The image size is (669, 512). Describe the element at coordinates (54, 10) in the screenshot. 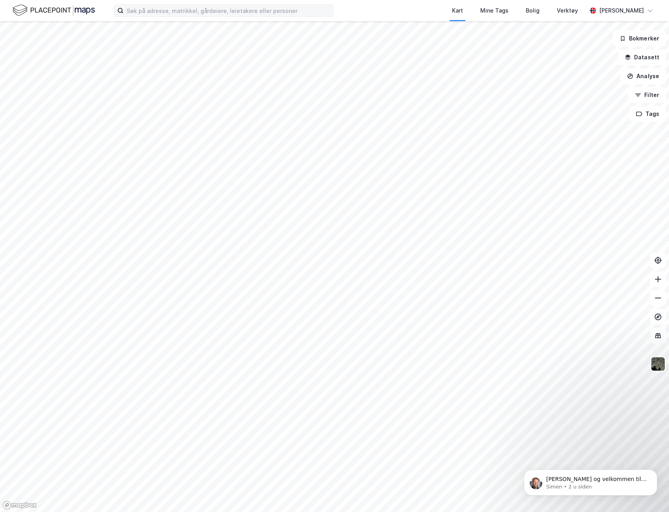

I see `img: logo.f888ab2527a4732fd821a326f86c7f29.svg` at that location.